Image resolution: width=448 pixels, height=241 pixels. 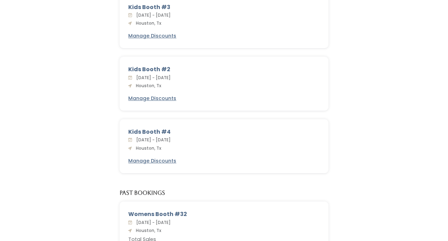 What do you see at coordinates (224, 132) in the screenshot?
I see `div: Kids Booth #4` at bounding box center [224, 132].